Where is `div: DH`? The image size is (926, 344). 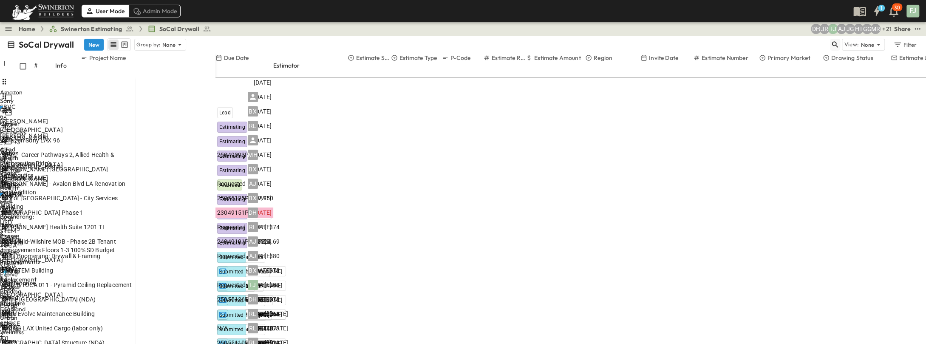
div: DH is located at coordinates (253, 213).